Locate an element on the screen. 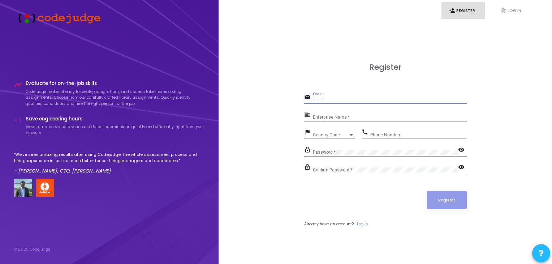 This screenshot has height=264, width=552. p: View, run, and evaluate your candidates’ submissions quickly and efficiently, right from your bro... is located at coordinates (115, 129).